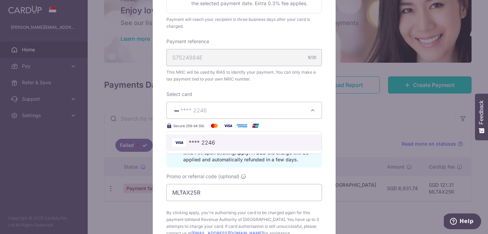  What do you see at coordinates (176, 111) in the screenshot?
I see `img: VISA` at bounding box center [176, 111].